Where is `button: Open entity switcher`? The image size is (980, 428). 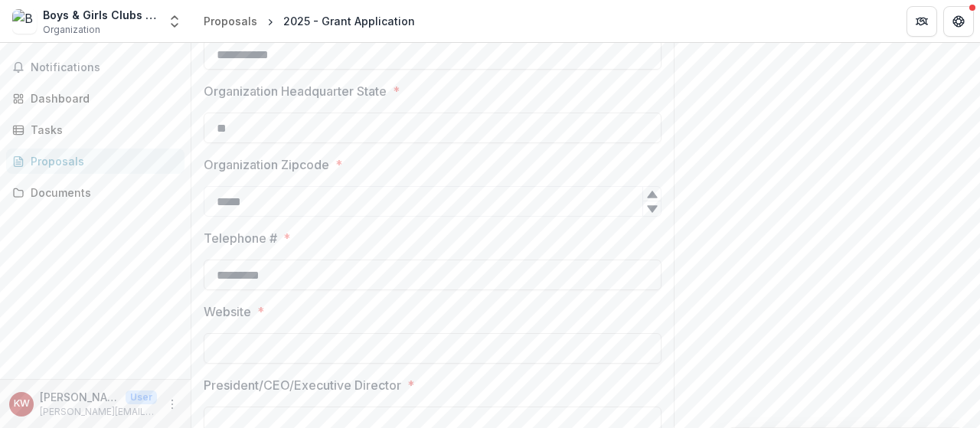
button: Open entity switcher is located at coordinates (175, 21).